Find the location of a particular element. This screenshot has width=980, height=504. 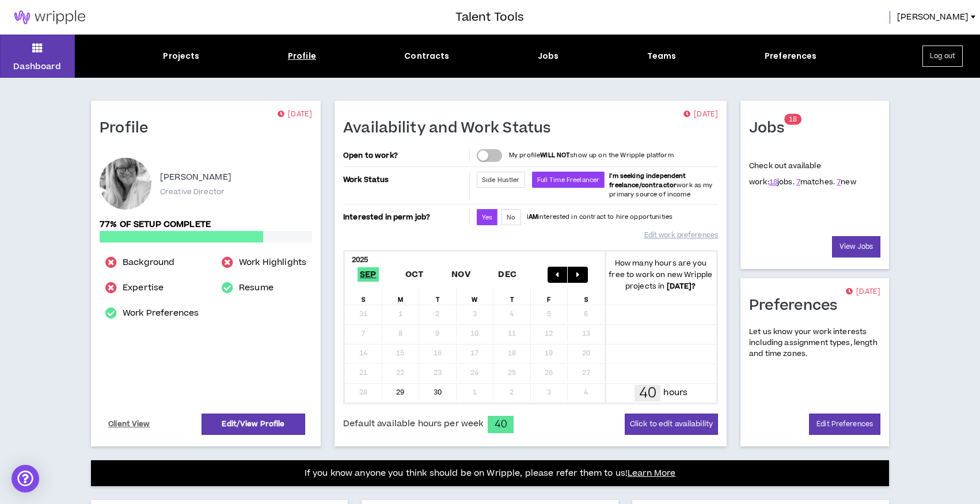

div: Contracts is located at coordinates (427, 56).